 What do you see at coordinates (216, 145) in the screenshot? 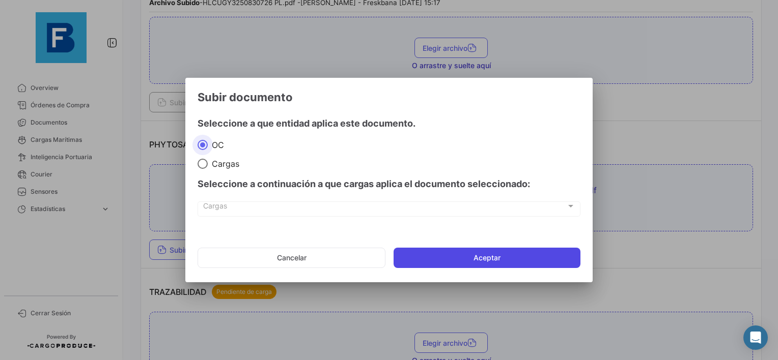
I see `span: OC` at bounding box center [216, 145].